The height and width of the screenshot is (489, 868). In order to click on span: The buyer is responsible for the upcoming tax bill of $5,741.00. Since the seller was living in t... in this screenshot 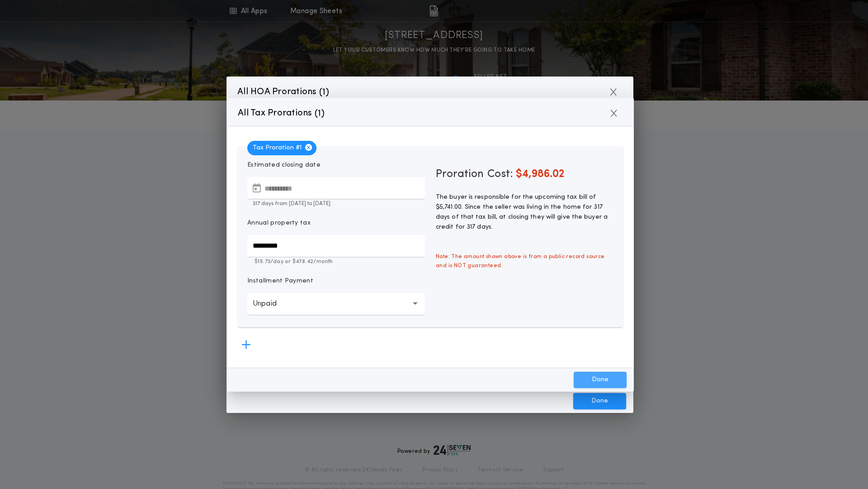, I will do `click(522, 212)`.